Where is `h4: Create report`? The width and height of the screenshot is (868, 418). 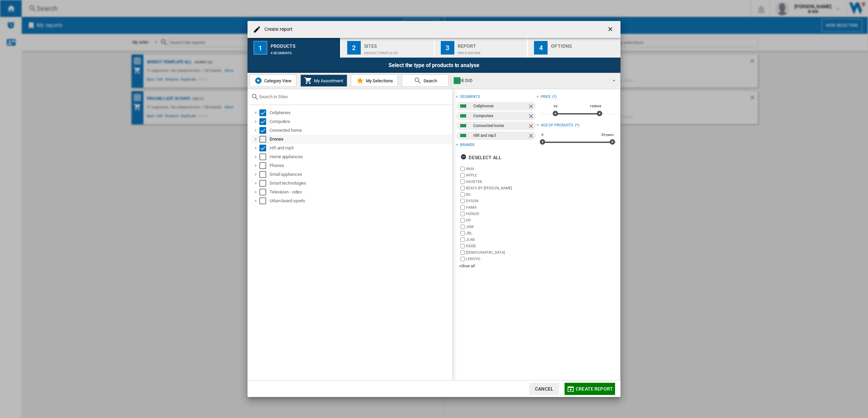 h4: Create report is located at coordinates (277, 29).